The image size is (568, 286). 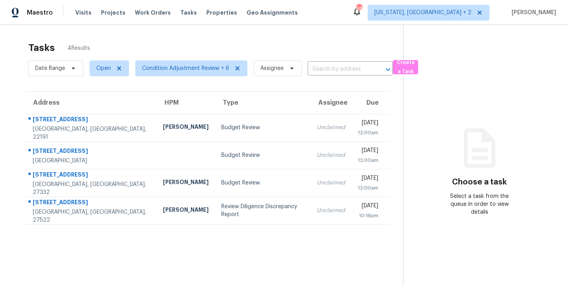 What do you see at coordinates (83, 13) in the screenshot?
I see `span: Visits` at bounding box center [83, 13].